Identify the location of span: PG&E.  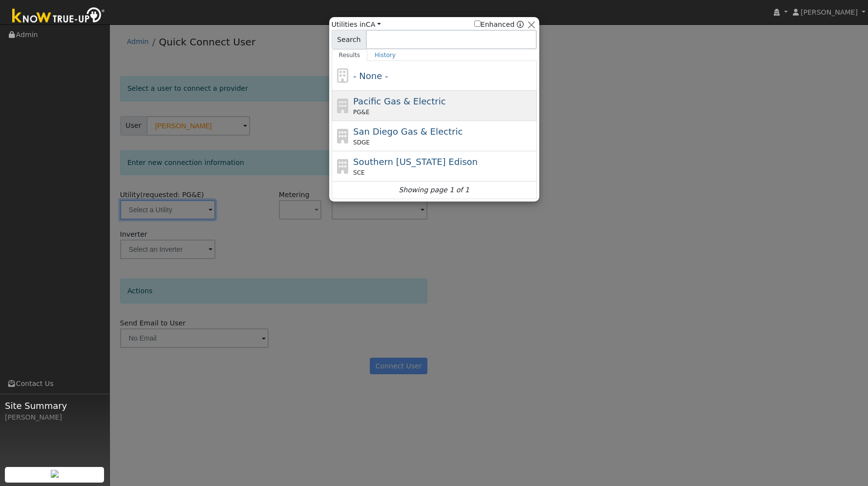
(361, 112).